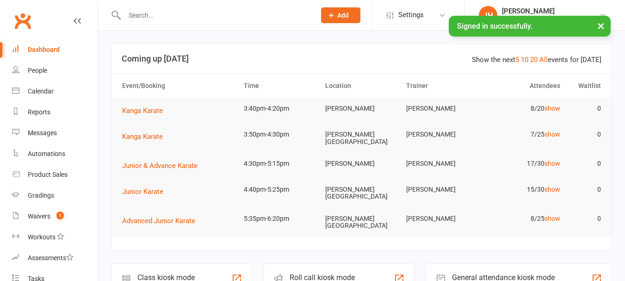  Describe the element at coordinates (524, 134) in the screenshot. I see `td: 7/25` at that location.